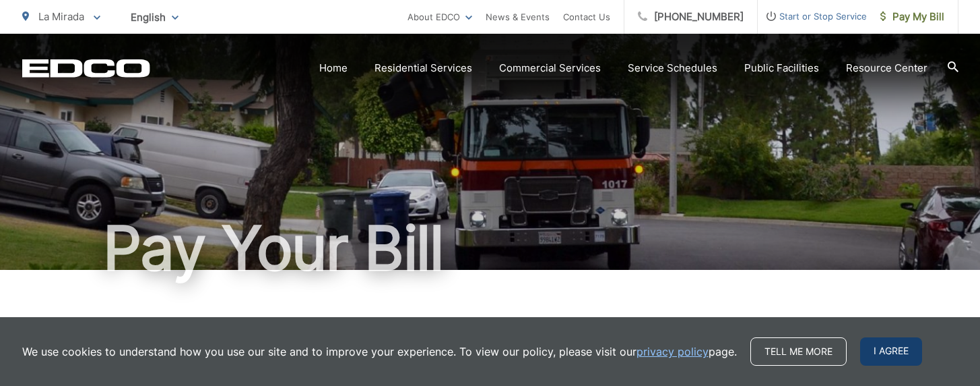 This screenshot has height=386, width=980. Describe the element at coordinates (587, 17) in the screenshot. I see `a: Contact Us` at that location.